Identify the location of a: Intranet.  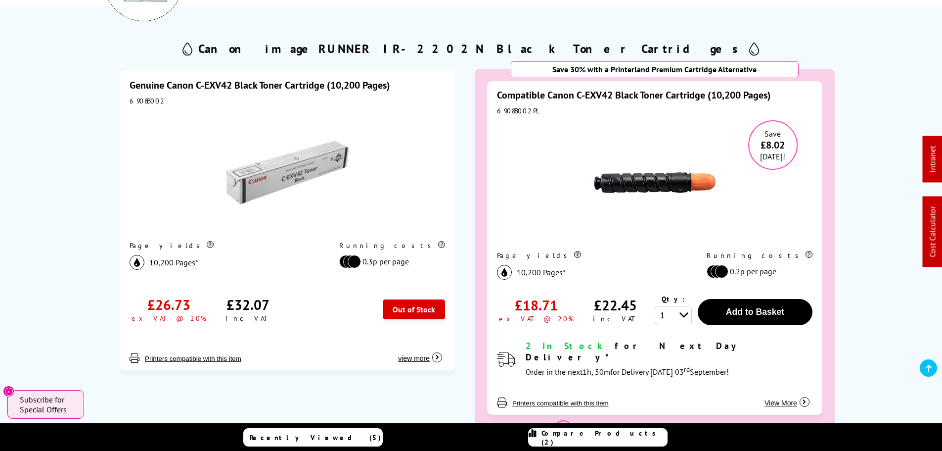
(933, 159).